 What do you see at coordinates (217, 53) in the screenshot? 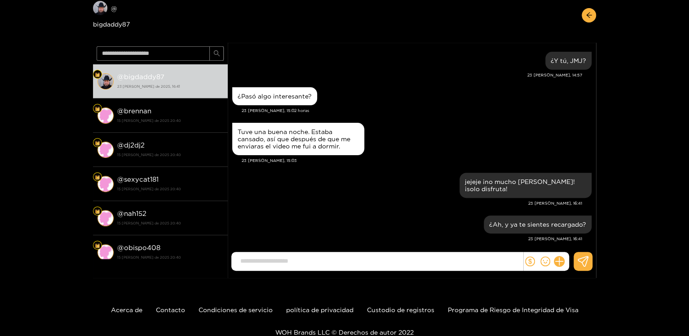
I see `span: buscar` at bounding box center [217, 53].